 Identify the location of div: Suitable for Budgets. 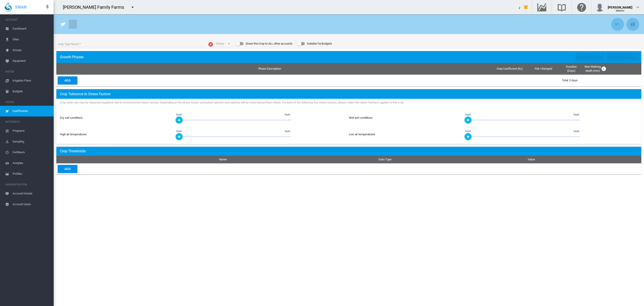
(319, 44).